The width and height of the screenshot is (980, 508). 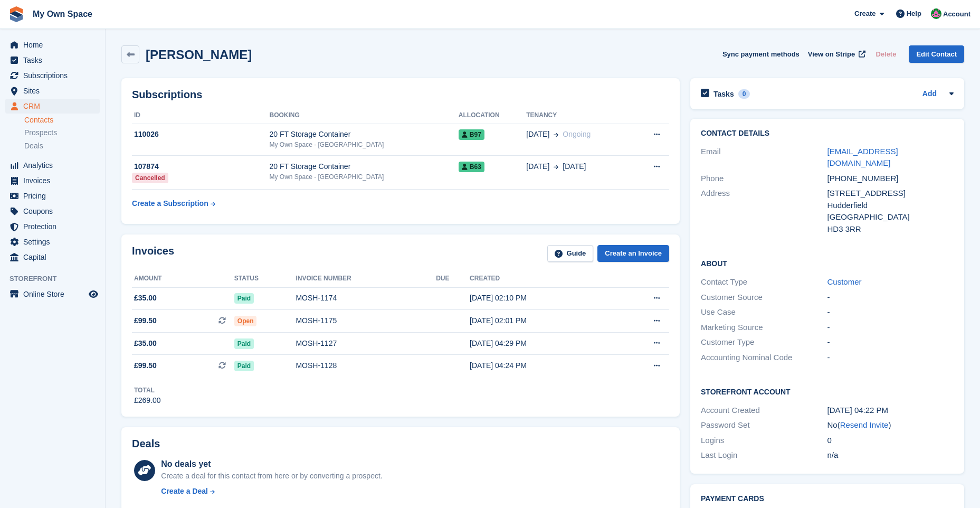 What do you see at coordinates (764, 327) in the screenshot?
I see `div: Marketing Source` at bounding box center [764, 327].